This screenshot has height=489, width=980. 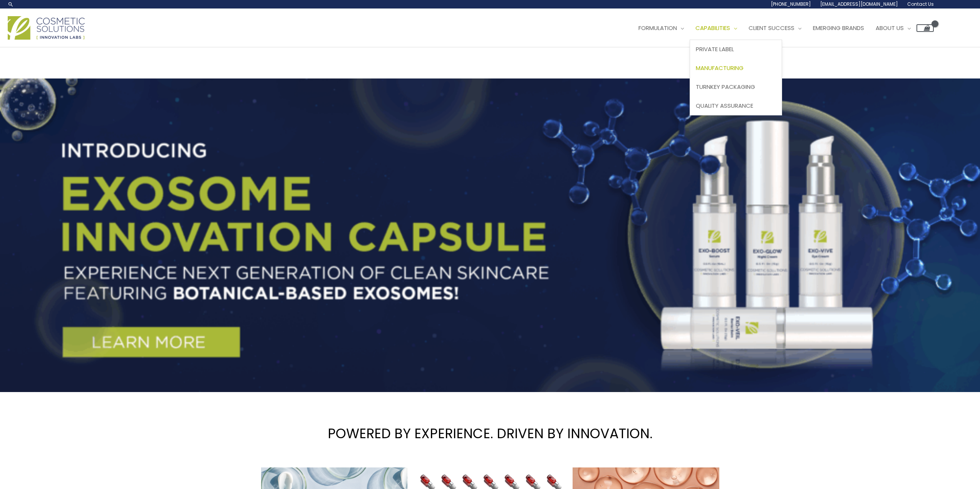 What do you see at coordinates (46, 28) in the screenshot?
I see `img: Cosmetic Solutions Logo` at bounding box center [46, 28].